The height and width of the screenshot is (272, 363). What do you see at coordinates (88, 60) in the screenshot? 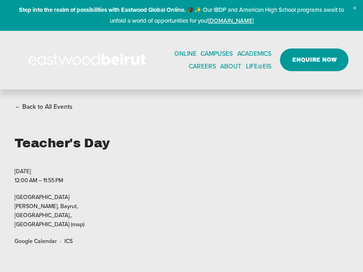
I see `img: EastwoodIS Global Site` at bounding box center [88, 60].